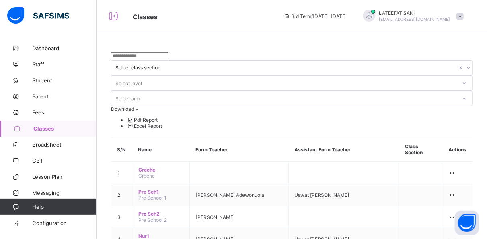  I want to click on span: Staff, so click(64, 64).